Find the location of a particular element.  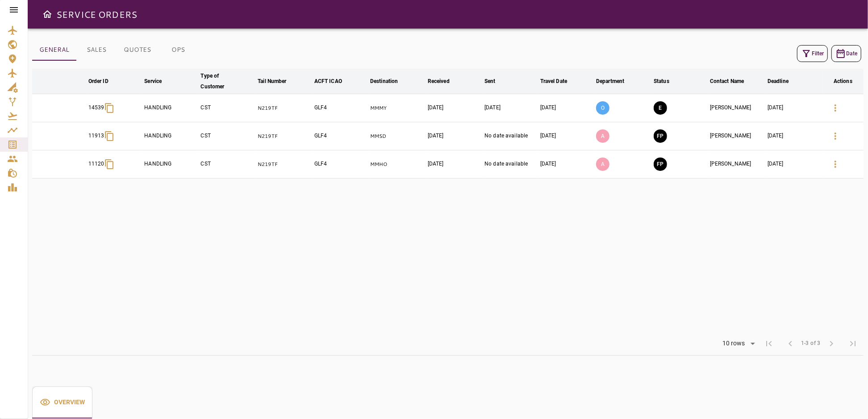

button: EXECUTION is located at coordinates (661, 108).